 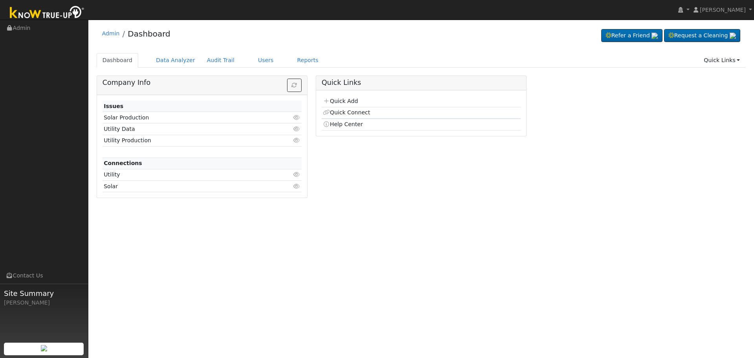 I want to click on a: Request a Cleaning, so click(x=702, y=36).